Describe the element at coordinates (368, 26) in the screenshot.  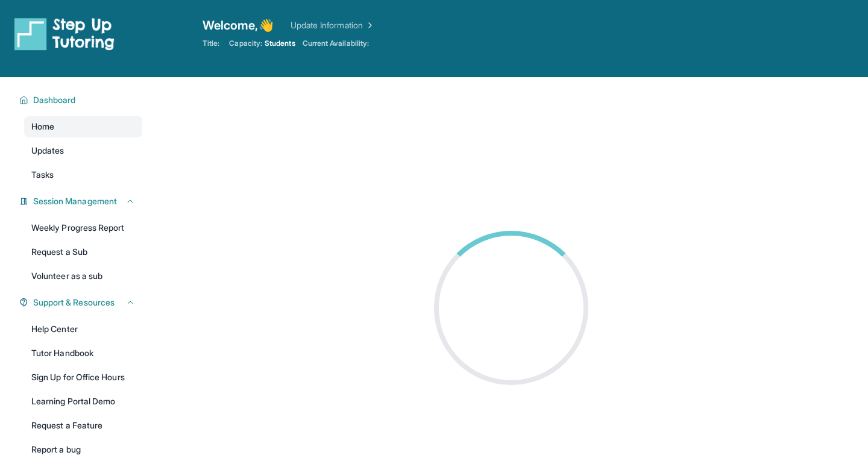
I see `img: Chevron Right` at that location.